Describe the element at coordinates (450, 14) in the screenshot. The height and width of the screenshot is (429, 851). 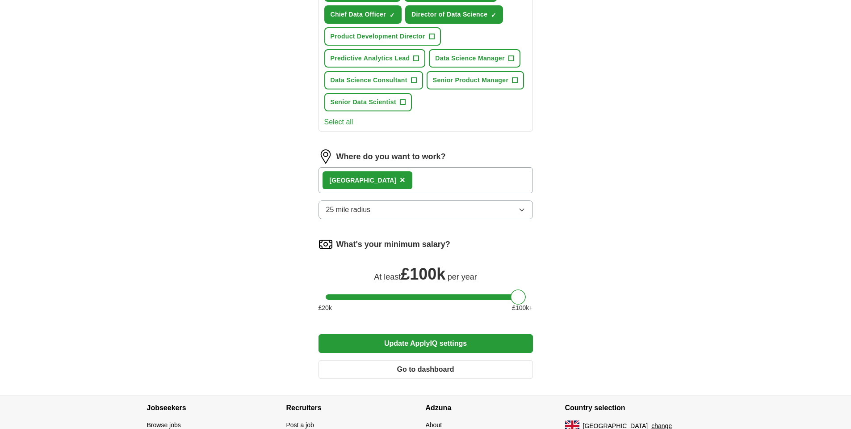
I see `span: Director of Data Science` at that location.